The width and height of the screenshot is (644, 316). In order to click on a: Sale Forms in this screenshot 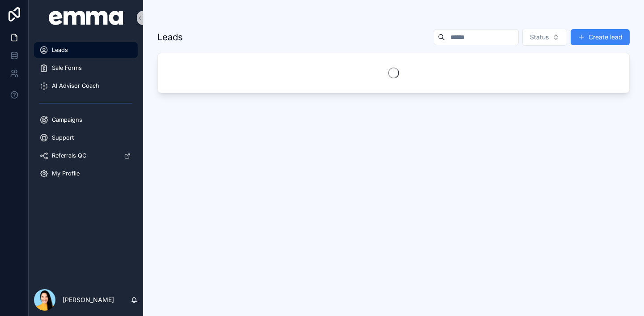, I will do `click(86, 68)`.